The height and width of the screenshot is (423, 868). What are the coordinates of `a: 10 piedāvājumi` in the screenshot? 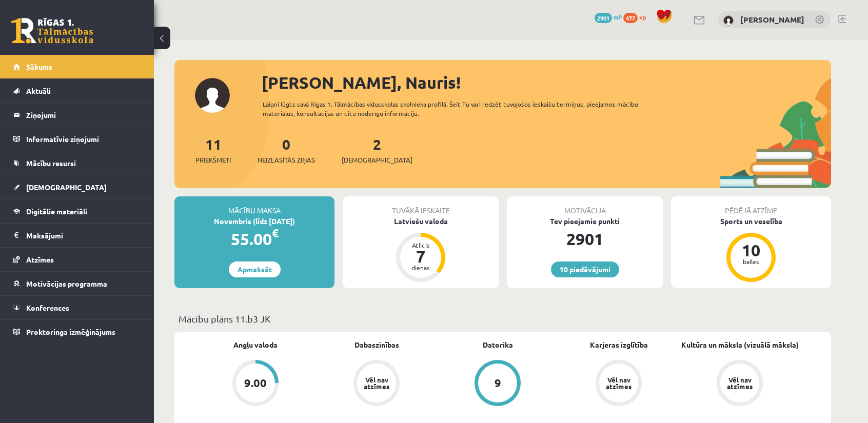 It's located at (585, 269).